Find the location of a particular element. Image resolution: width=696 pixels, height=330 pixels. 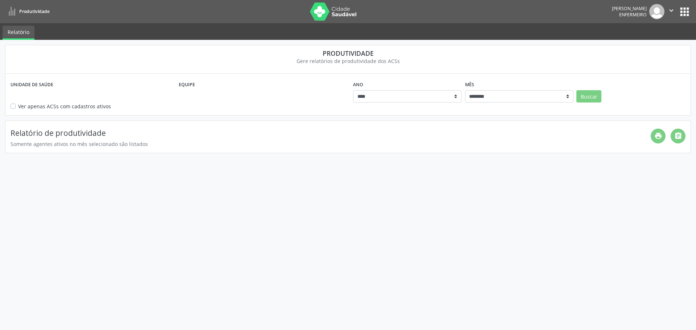

span: Produtividade is located at coordinates (34, 11).